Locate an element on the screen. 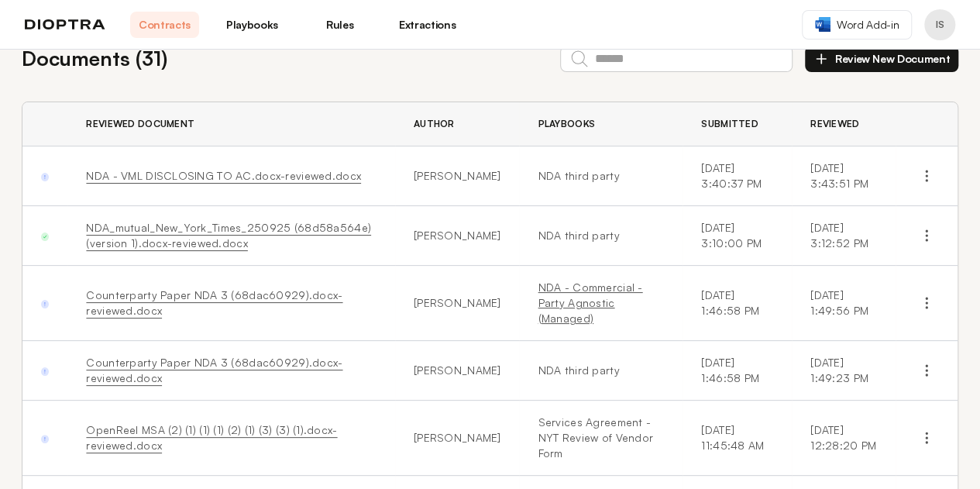 The width and height of the screenshot is (980, 489). button: Profile menu is located at coordinates (940, 25).